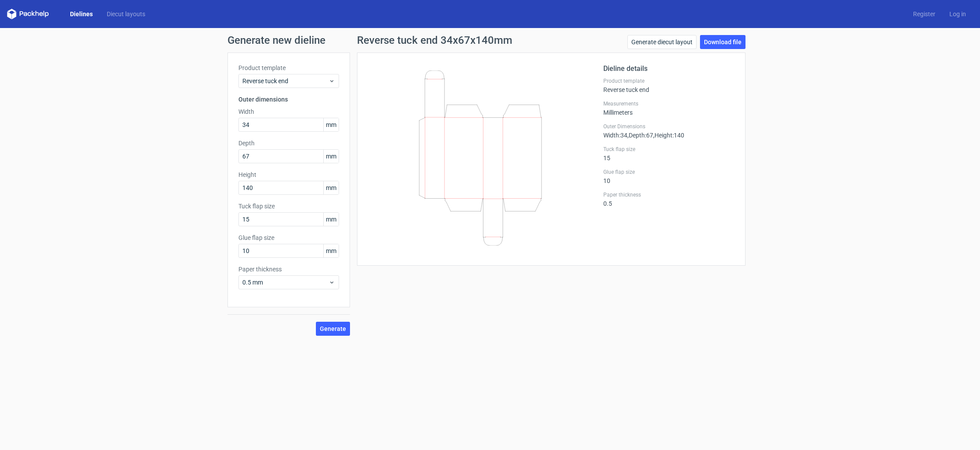 This screenshot has width=980, height=450. What do you see at coordinates (669, 154) in the screenshot?
I see `div: 15` at bounding box center [669, 154].